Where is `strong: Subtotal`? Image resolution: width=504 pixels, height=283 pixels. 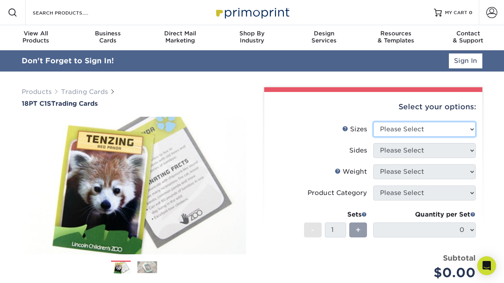
strong: Subtotal is located at coordinates (459, 258).